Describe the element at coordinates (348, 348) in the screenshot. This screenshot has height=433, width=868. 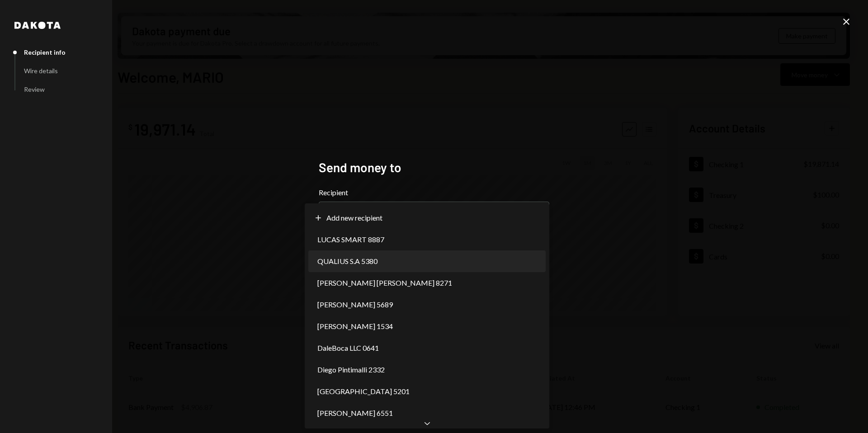
I see `span: DaleBoca LLC 0641` at that location.